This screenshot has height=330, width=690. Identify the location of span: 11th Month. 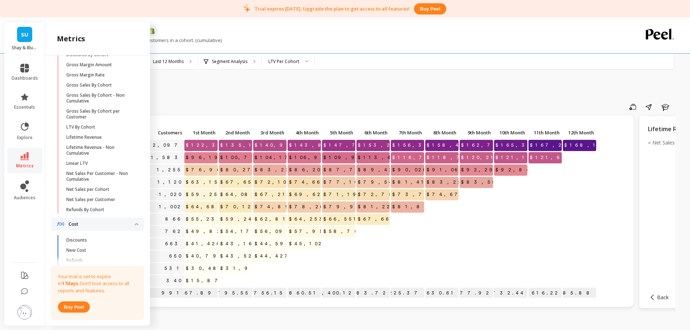
(544, 132).